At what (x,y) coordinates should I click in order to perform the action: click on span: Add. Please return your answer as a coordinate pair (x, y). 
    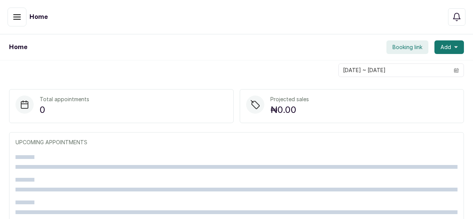
    Looking at the image, I should click on (445, 47).